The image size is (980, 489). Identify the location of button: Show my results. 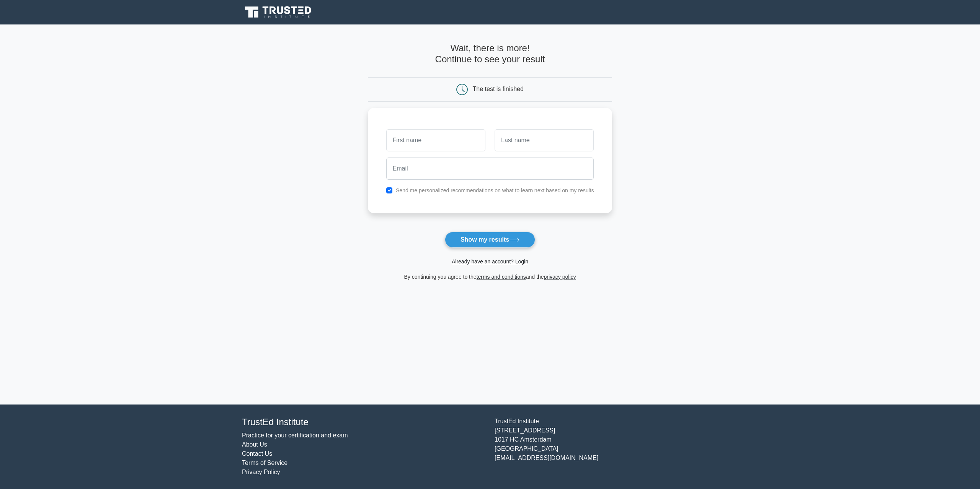
(490, 240).